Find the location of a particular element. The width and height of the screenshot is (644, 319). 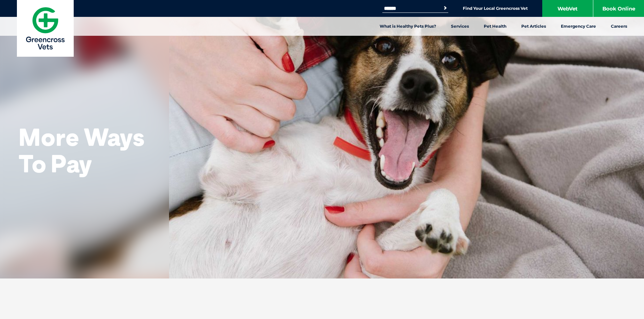

a: What is Healthy Pets Plus? is located at coordinates (408, 26).